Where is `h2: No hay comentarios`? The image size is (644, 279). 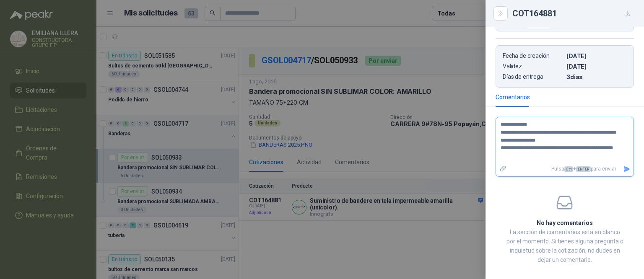 h2: No hay comentarios is located at coordinates (564, 223).